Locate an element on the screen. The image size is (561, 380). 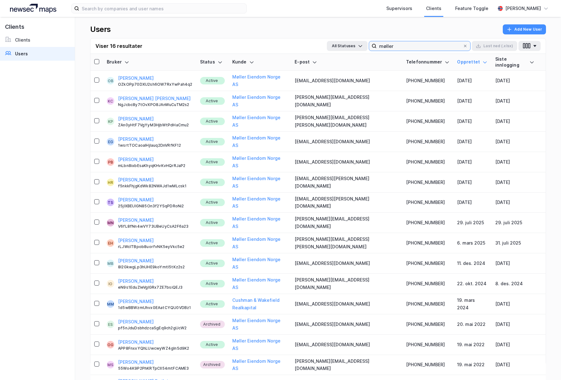
div: Feature Toggle is located at coordinates (471, 8).